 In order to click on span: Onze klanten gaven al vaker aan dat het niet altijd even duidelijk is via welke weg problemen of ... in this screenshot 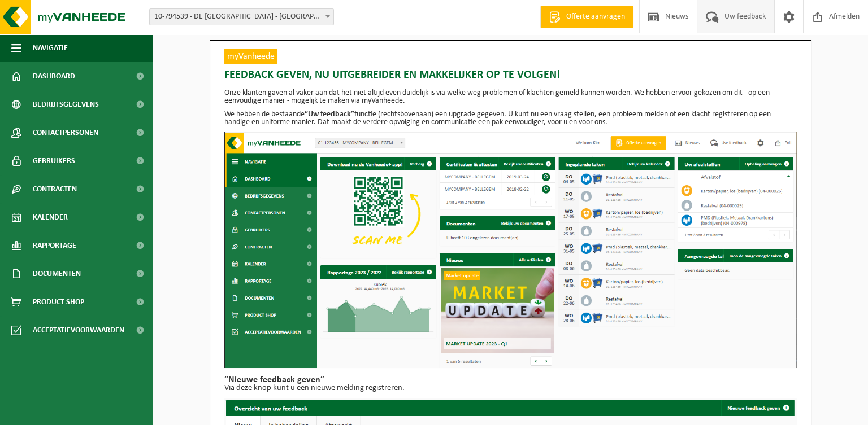, I will do `click(497, 97)`.